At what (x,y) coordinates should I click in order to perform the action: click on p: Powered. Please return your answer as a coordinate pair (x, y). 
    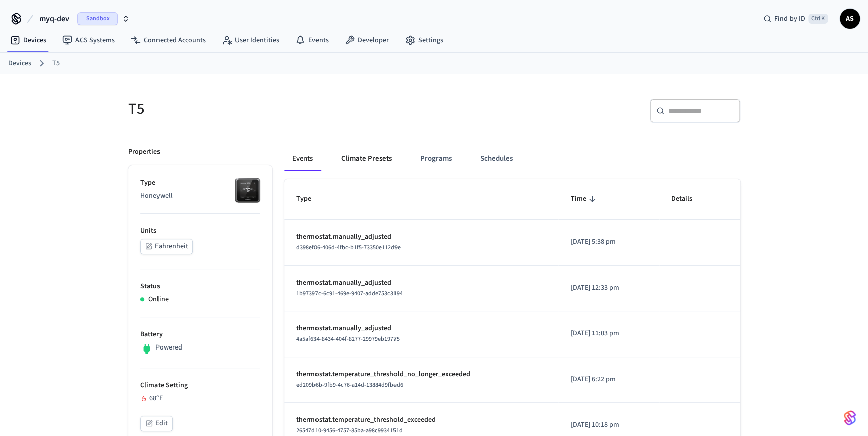
    Looking at the image, I should click on (168, 348).